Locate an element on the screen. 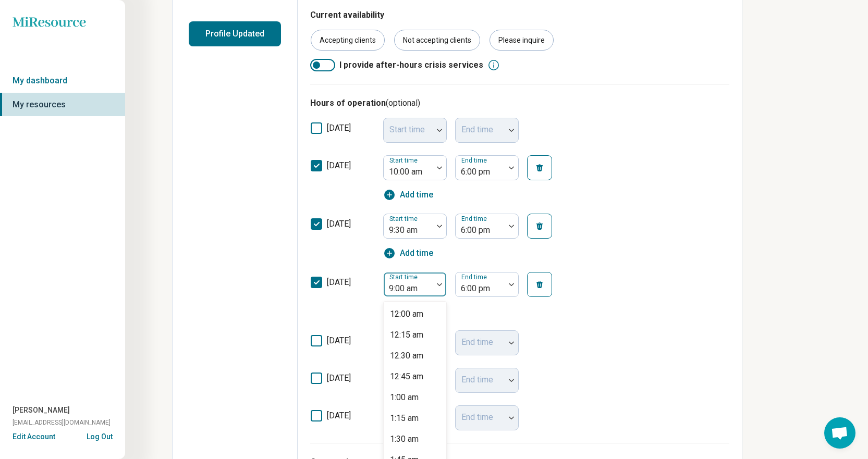 The width and height of the screenshot is (868, 459). span: I provide after-hours crisis services is located at coordinates (412, 65).